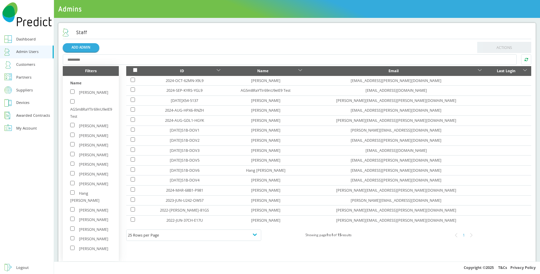 This screenshot has width=540, height=274. Describe the element at coordinates (184, 90) in the screenshot. I see `a: 2024-SEP-KYRS-YGL9` at that location.